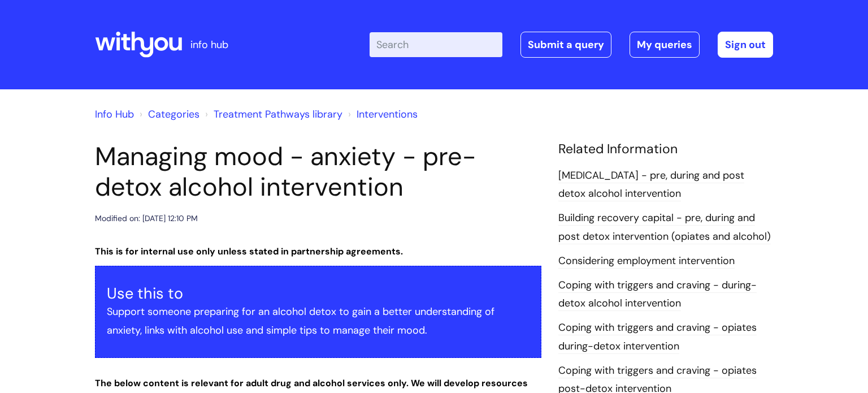  What do you see at coordinates (209, 44) in the screenshot?
I see `p: info hub` at bounding box center [209, 44].